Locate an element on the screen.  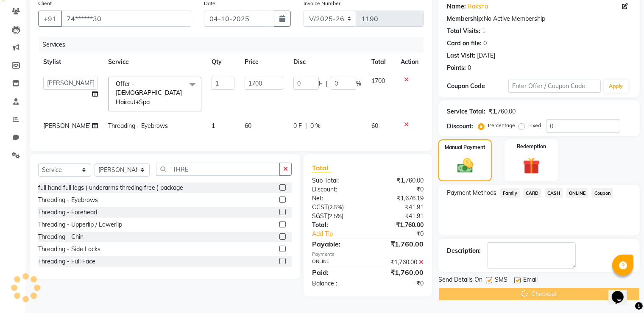
div: Payable: is located at coordinates (337, 244).